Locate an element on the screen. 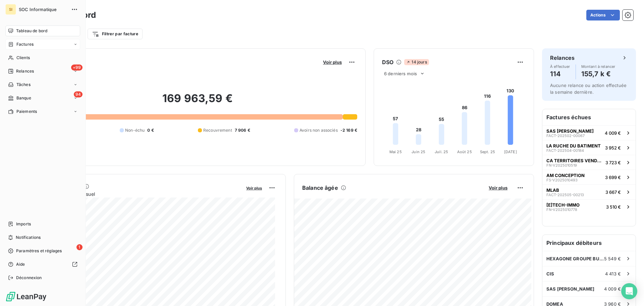 The image size is (644, 306). span: Avoirs non associés is located at coordinates (319, 130).